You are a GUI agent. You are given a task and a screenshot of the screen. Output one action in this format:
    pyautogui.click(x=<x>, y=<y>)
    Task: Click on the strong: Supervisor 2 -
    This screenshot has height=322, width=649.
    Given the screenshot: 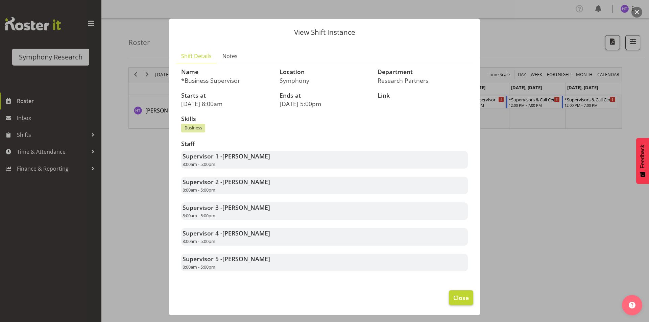 What is the action you would take?
    pyautogui.click(x=226, y=182)
    